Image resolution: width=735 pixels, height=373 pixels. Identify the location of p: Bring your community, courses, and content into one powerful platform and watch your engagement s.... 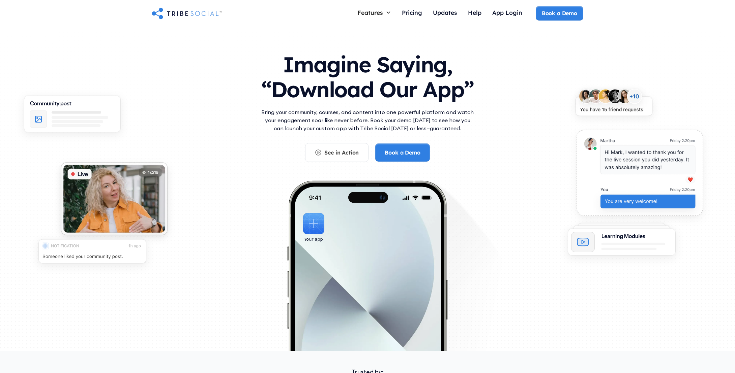
(367, 120).